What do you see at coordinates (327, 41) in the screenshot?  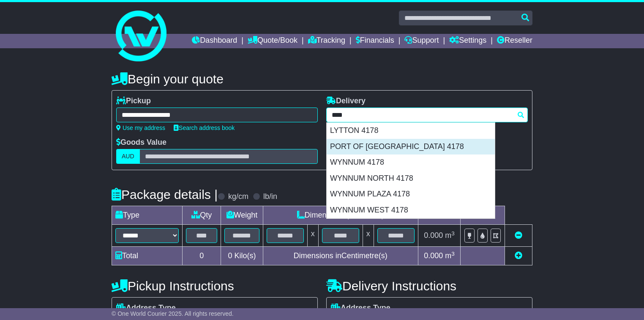 I see `a: Tracking` at bounding box center [327, 41].